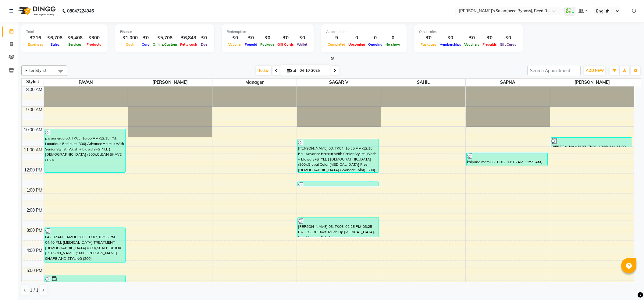  What do you see at coordinates (64, 32) in the screenshot?
I see `div: Total` at bounding box center [64, 32].